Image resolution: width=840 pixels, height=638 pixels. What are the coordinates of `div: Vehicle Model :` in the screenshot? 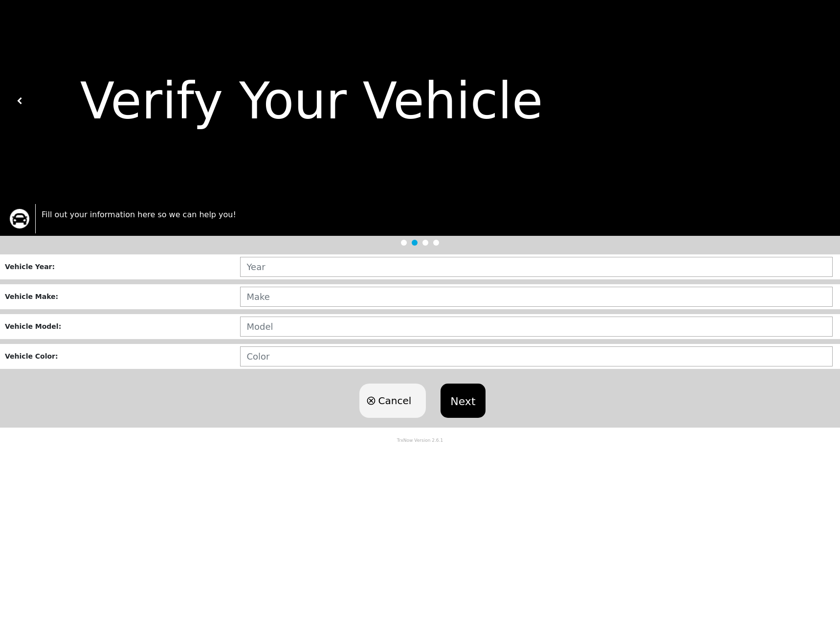 It's located at (123, 326).